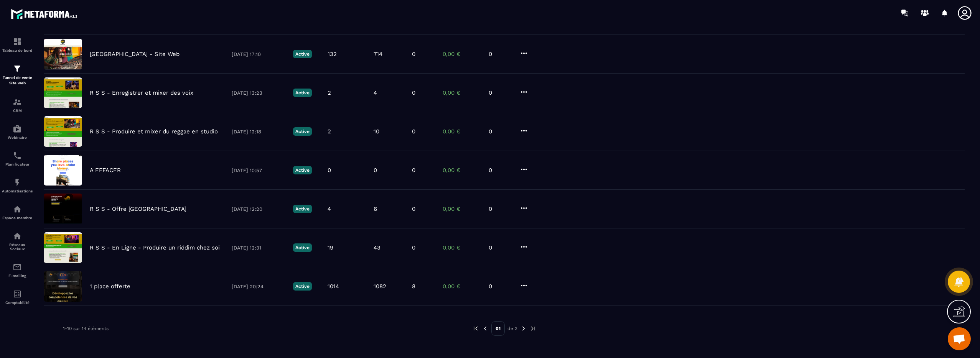 The height and width of the screenshot is (358, 980). What do you see at coordinates (380, 287) in the screenshot?
I see `p: 1082` at bounding box center [380, 287].